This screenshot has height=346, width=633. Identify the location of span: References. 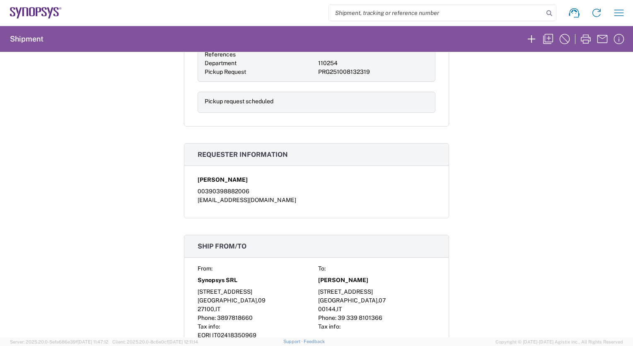
(220, 54).